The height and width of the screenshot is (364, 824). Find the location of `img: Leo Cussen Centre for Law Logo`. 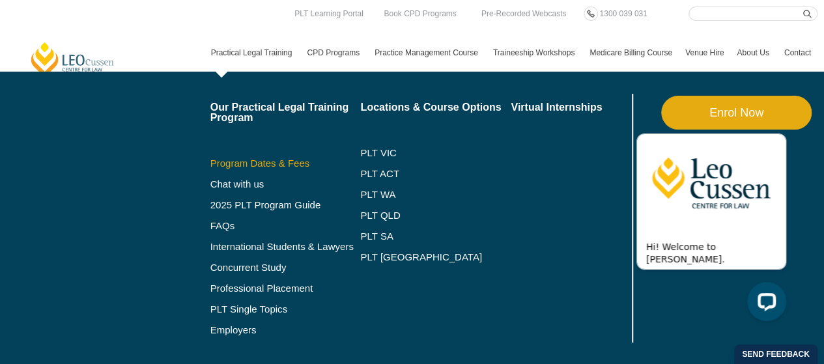

img: Leo Cussen Centre for Law Logo is located at coordinates (85, 73).